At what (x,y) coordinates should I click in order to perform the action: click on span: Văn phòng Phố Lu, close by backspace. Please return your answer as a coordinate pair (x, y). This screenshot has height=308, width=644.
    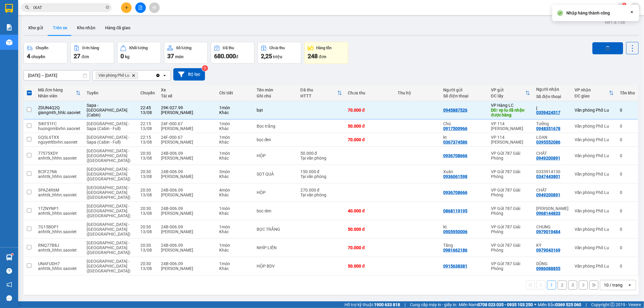
    Looking at the image, I should click on (117, 76).